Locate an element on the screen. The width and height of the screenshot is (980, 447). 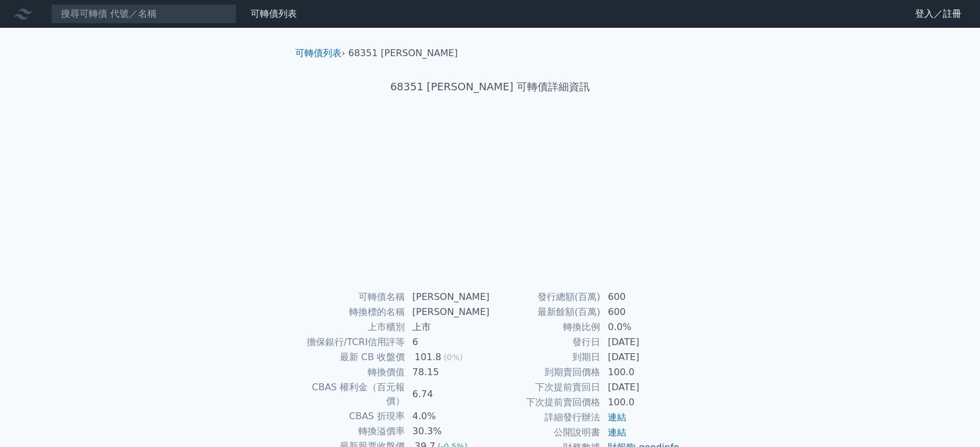
div: 101.8 is located at coordinates (428, 357).